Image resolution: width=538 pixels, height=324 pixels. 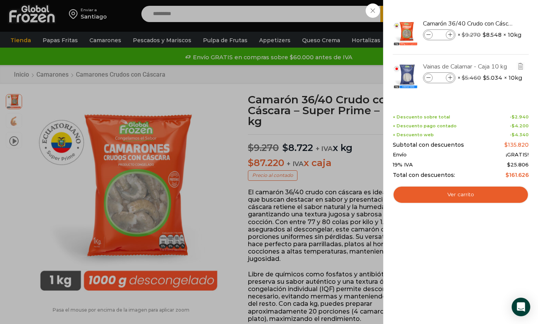 What do you see at coordinates (521, 67) in the screenshot?
I see `a: Eliminar Vainas de Calamar - Caja 10 kg del carrito` at bounding box center [521, 67].